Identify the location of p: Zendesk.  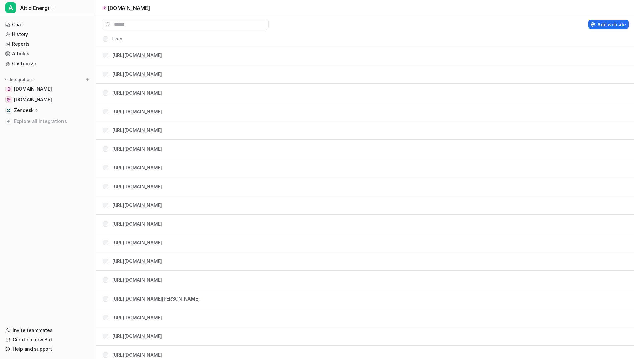
(24, 110).